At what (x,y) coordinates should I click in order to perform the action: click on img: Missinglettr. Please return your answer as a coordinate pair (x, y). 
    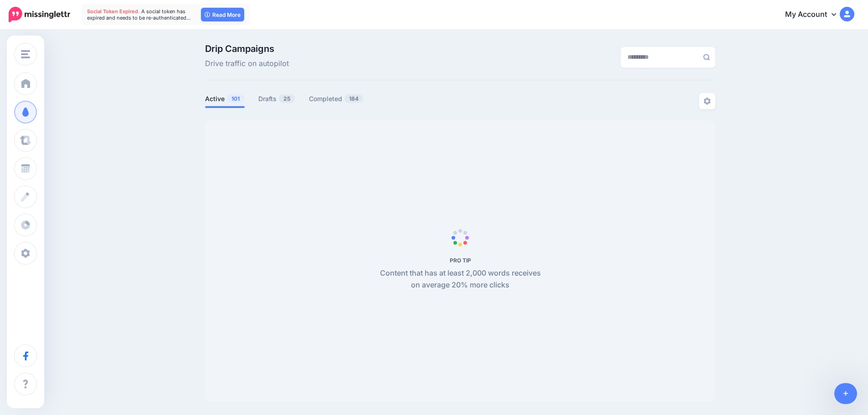
    Looking at the image, I should click on (39, 15).